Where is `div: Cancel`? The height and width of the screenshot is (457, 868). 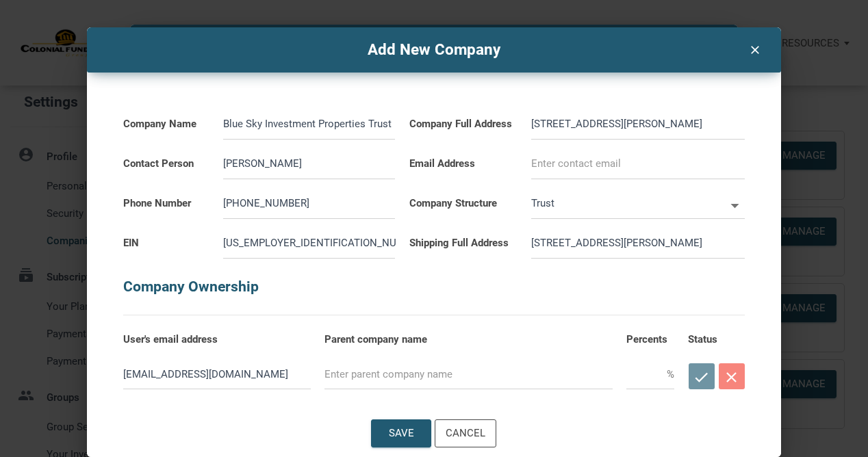
div: Cancel is located at coordinates (465, 433).